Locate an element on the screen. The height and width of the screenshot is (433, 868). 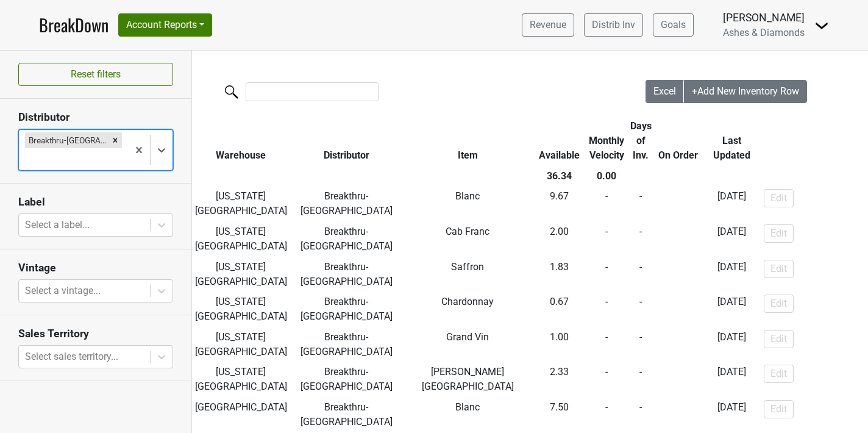
button: Reset filters is located at coordinates (95, 75).